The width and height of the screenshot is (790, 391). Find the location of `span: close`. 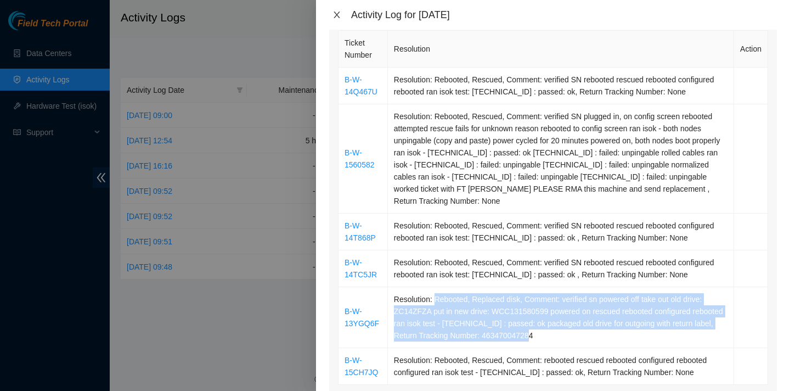

span: close is located at coordinates (337, 15).